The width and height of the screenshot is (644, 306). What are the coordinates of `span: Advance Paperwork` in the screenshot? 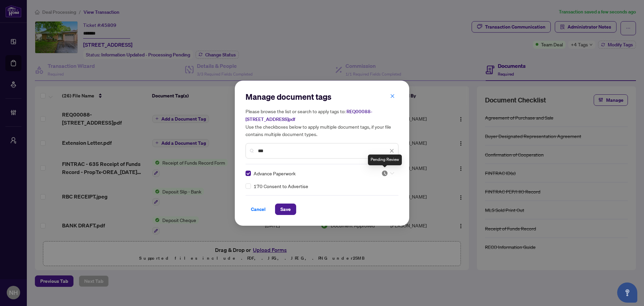 It's located at (274, 173).